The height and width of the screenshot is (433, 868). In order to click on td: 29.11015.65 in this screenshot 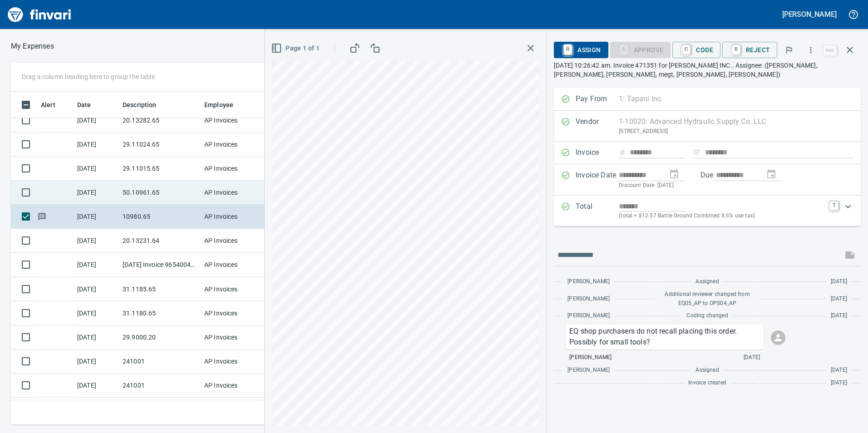, I will do `click(160, 168)`.